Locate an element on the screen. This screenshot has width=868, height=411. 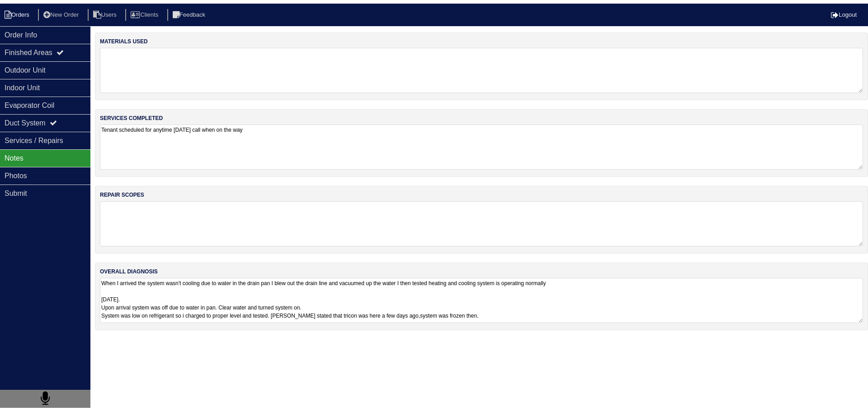
label: materials used is located at coordinates (124, 38).